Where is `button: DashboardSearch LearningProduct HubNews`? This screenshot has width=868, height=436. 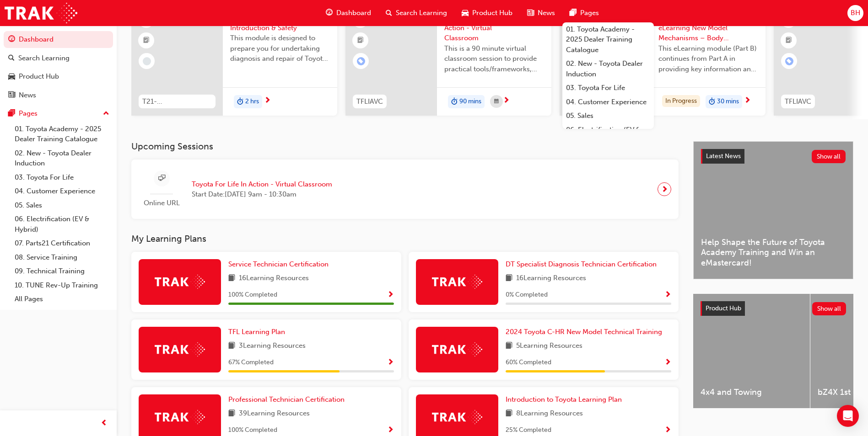
button: DashboardSearch LearningProduct HubNews is located at coordinates (58, 67).